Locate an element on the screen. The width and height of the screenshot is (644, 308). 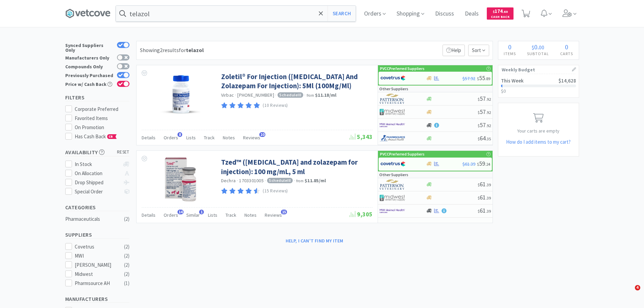
span: Details is located at coordinates (149, 138).